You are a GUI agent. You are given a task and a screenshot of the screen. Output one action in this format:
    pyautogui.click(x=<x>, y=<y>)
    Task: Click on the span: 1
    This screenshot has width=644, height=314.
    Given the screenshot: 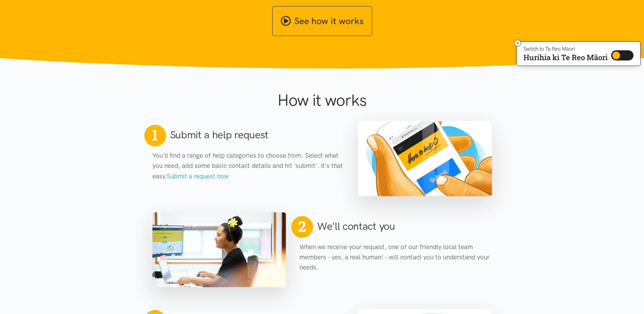 What is the action you would take?
    pyautogui.click(x=155, y=135)
    